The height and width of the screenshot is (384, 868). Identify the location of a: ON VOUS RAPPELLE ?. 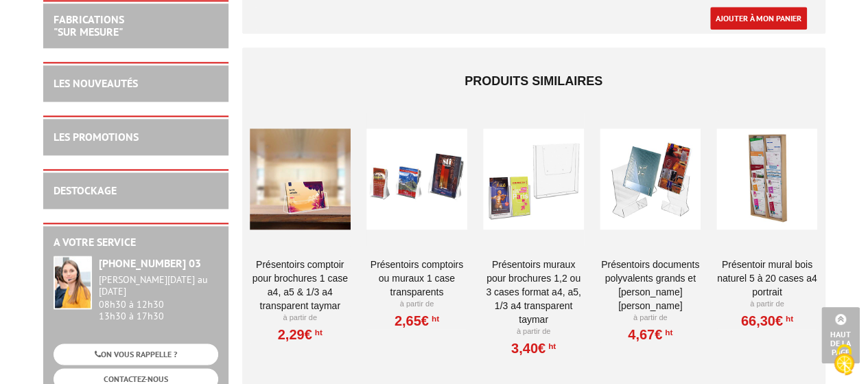
(136, 354).